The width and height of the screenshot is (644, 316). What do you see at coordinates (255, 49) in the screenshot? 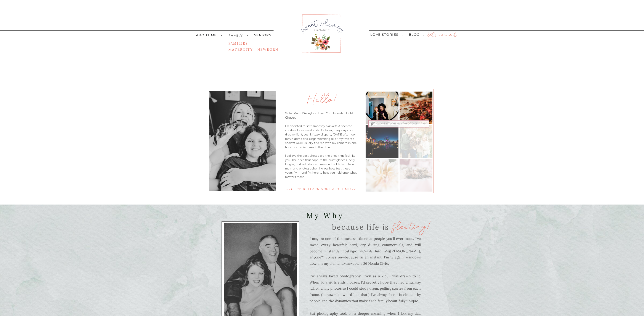
I see `nav: maternity | Newborn` at bounding box center [255, 49].